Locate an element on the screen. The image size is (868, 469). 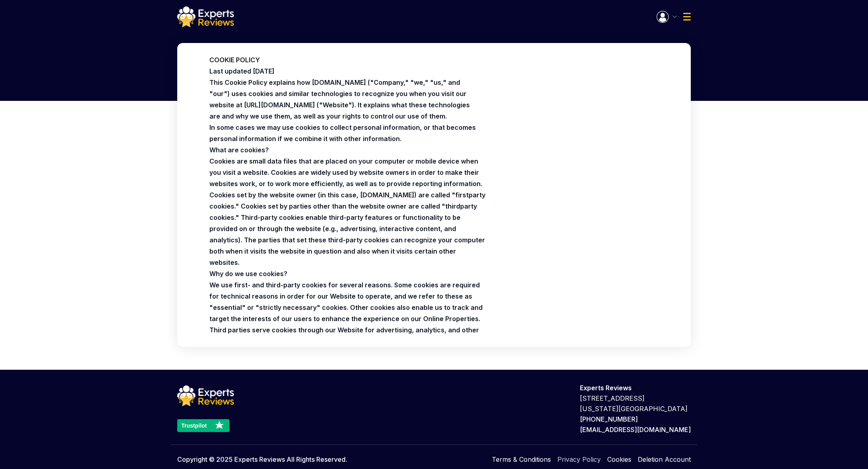
strong: are and why we use them, as well as your rights to control our use of them. is located at coordinates (328, 116).